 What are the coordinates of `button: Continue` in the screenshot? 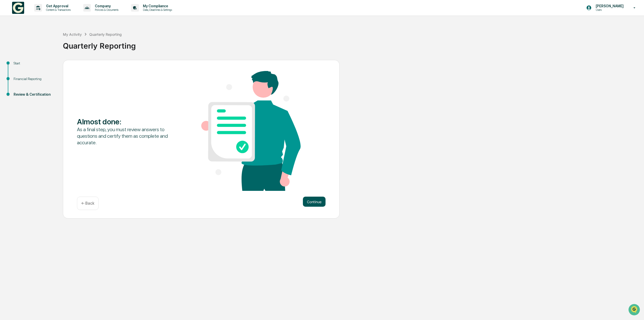 It's located at (314, 202).